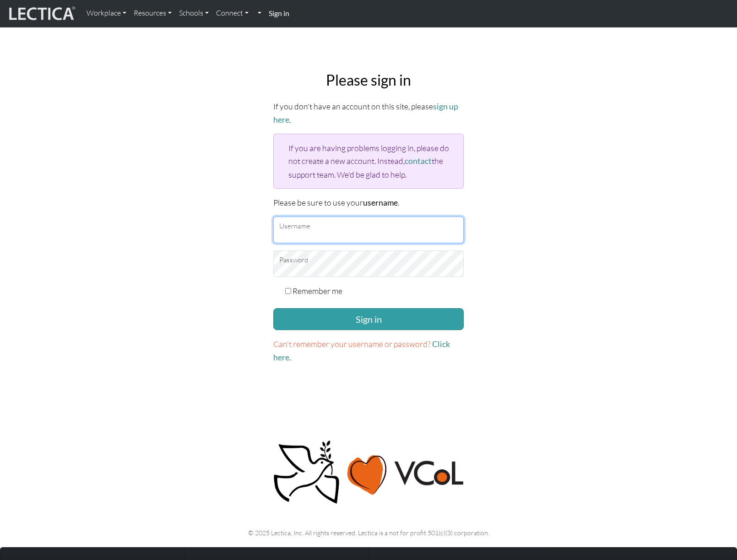  What do you see at coordinates (368, 160) in the screenshot?
I see `div: If you are having problems logging in, please do not create a new account. Instead, the support t...` at bounding box center [368, 160].